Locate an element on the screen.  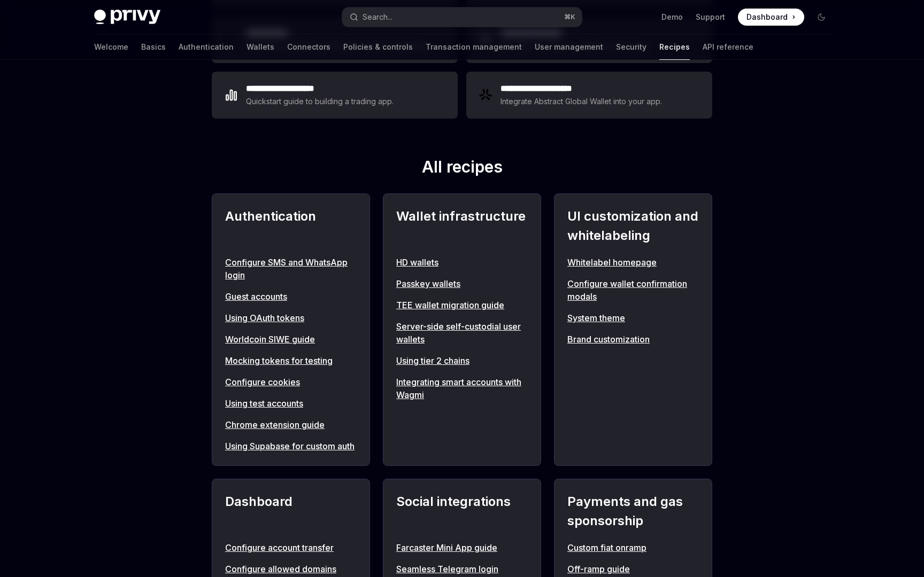
h2: Wallet infrastructure is located at coordinates (462, 226).